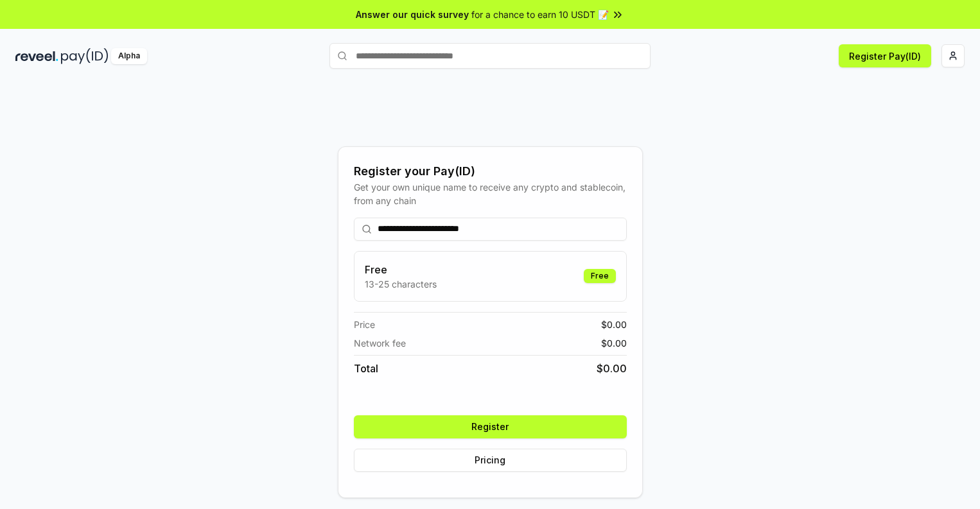  What do you see at coordinates (490, 172) in the screenshot?
I see `div: Register your Pay(ID)` at bounding box center [490, 172].